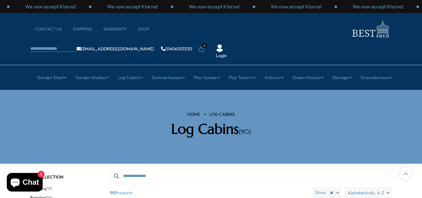 The width and height of the screenshot is (422, 198). Describe the element at coordinates (92, 77) in the screenshot. I see `a: Garden Studios` at that location.